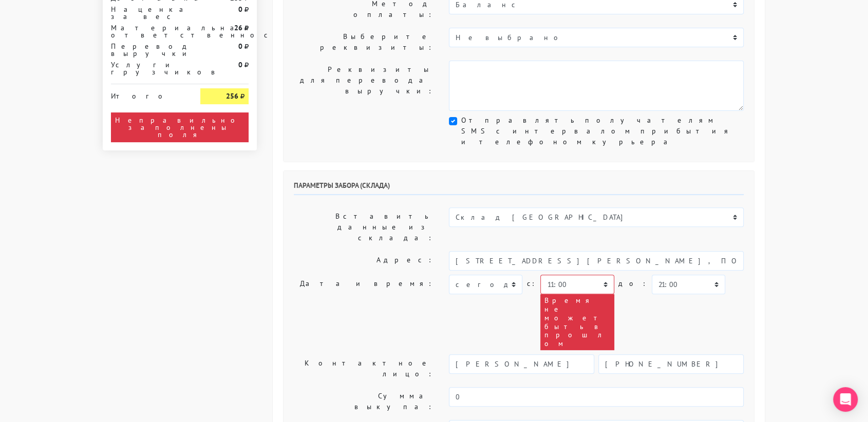 The width and height of the screenshot is (868, 422). Describe the element at coordinates (364, 227) in the screenshot. I see `label: Вставить данные из склада:` at that location.